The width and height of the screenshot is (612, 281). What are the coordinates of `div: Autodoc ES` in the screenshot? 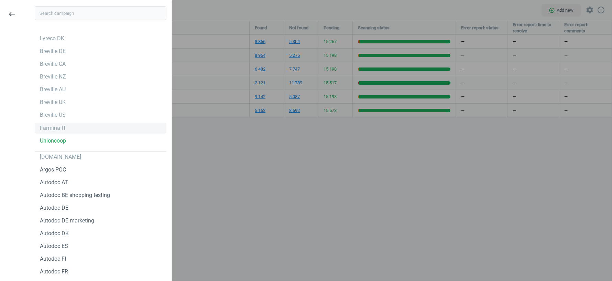 It's located at (54, 246).